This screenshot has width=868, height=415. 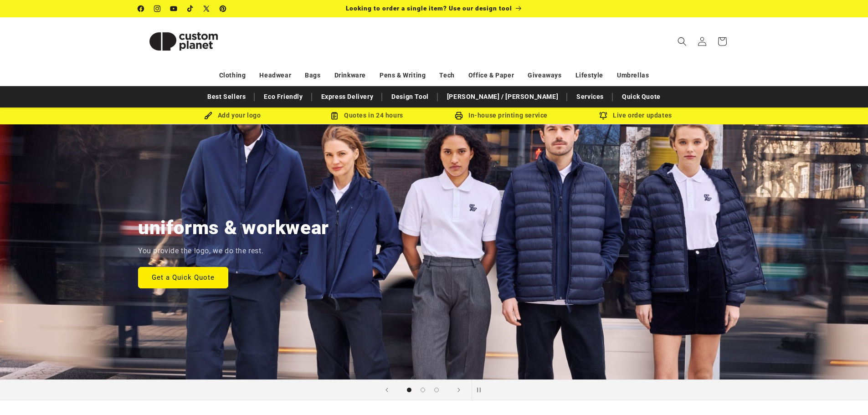 What do you see at coordinates (283, 97) in the screenshot?
I see `a: Eco Friendly` at bounding box center [283, 97].